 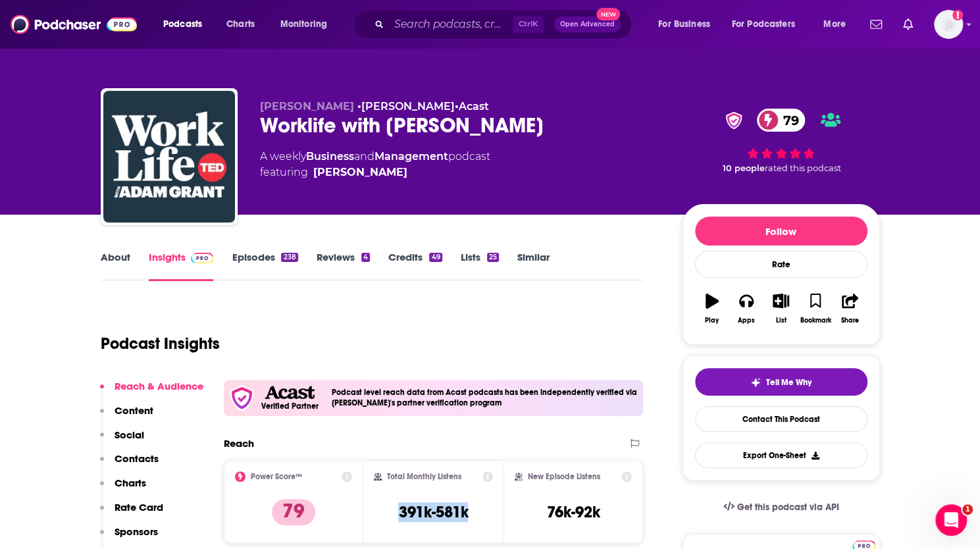 What do you see at coordinates (289, 392) in the screenshot?
I see `img: Acast` at bounding box center [289, 392].